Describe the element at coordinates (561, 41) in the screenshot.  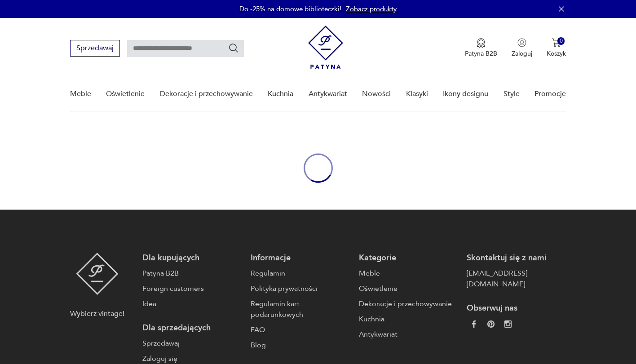
I see `div: 0` at that location.